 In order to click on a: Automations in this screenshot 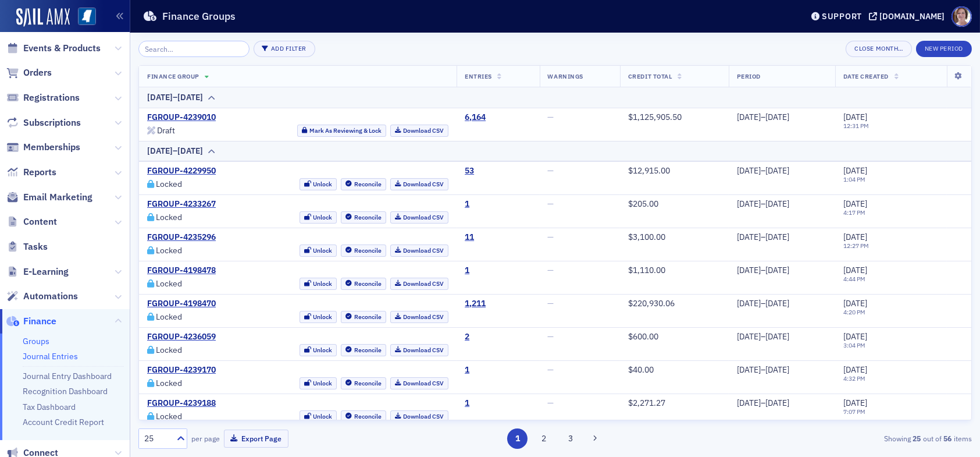, I will do `click(42, 296)`.